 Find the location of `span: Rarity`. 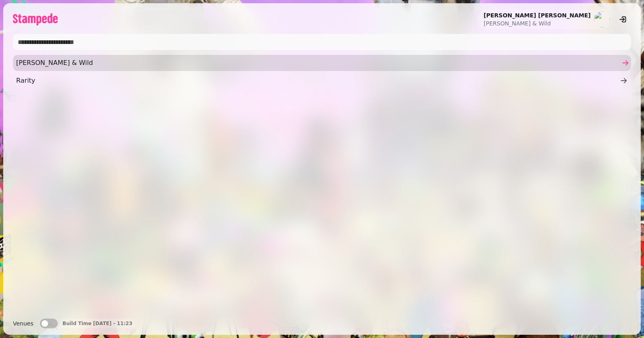

span: Rarity is located at coordinates (318, 80).